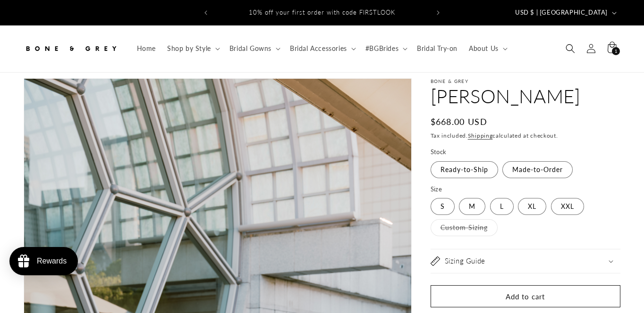 The image size is (644, 313). Describe the element at coordinates (464, 170) in the screenshot. I see `label: Ready-to-Ship` at that location.